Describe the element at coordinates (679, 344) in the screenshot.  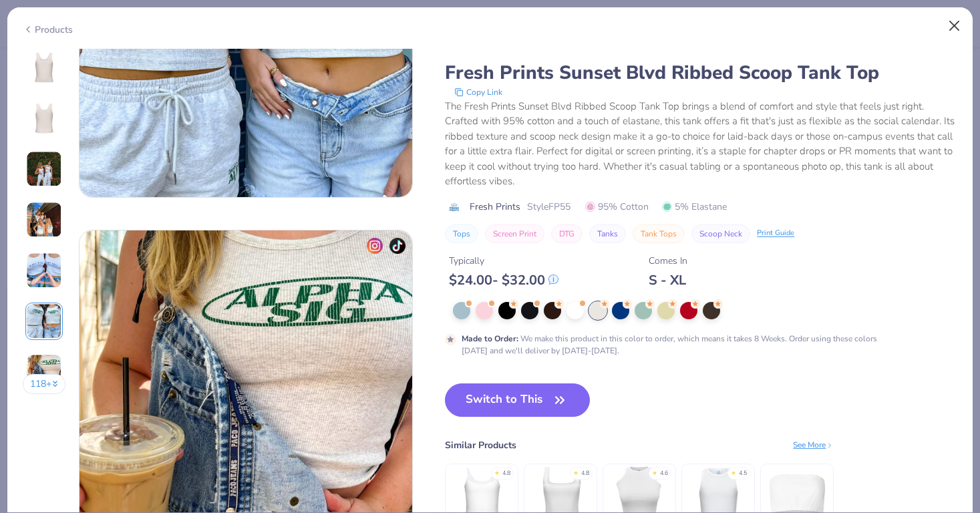
I see `div: We make this product in this color to order, which means it takes 8 Weeks. Order using these colo...` at that location.